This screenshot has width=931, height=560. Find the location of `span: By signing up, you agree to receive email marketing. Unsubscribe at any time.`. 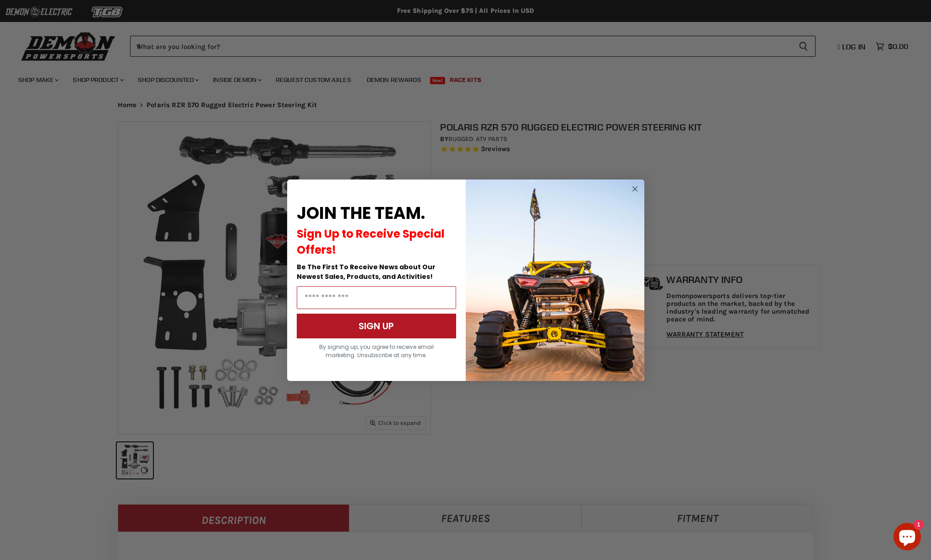

span: By signing up, you agree to receive email marketing. Unsubscribe at any time. is located at coordinates (376, 350).